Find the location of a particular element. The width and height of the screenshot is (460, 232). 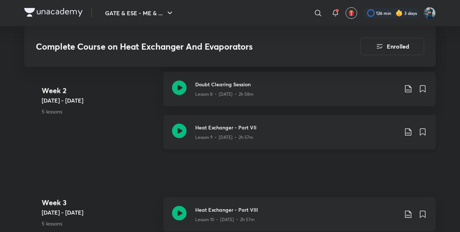

h4: Week 2 is located at coordinates (100, 91).